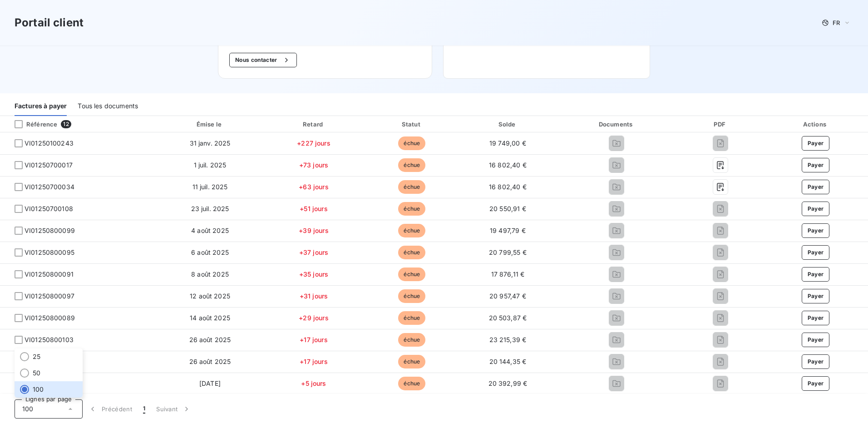 The image size is (868, 424). What do you see at coordinates (314, 296) in the screenshot?
I see `span: +31 jours` at bounding box center [314, 296].